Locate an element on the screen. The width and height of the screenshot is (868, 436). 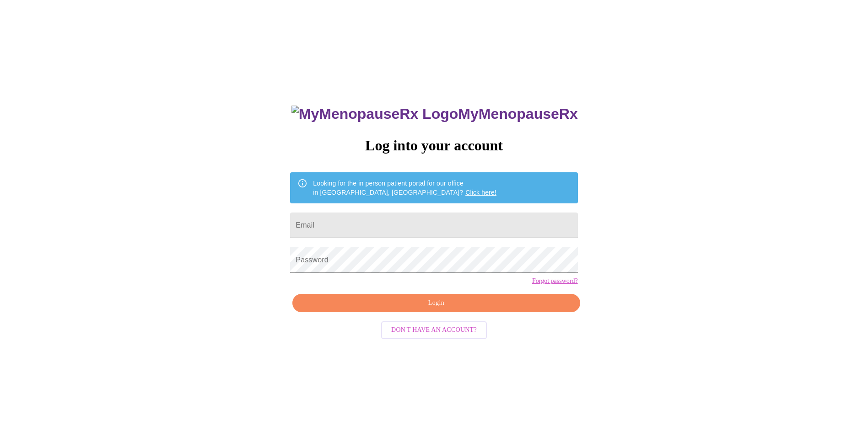
span: Don't have an account? is located at coordinates (434, 331).